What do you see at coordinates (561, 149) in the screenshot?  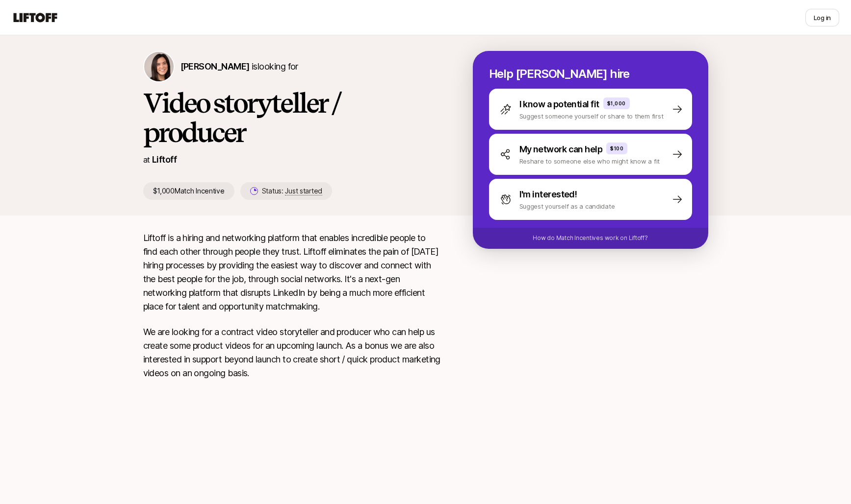 I see `p: My network can help` at bounding box center [561, 149].